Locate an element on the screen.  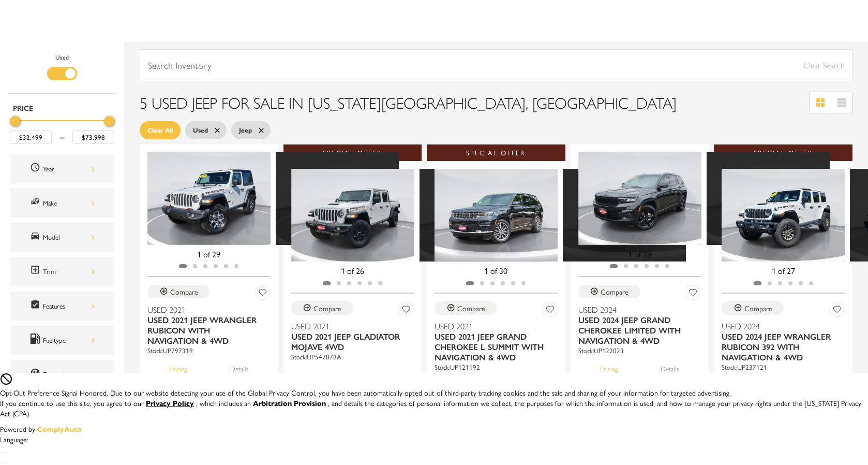
span: Transmission is located at coordinates (36, 374).